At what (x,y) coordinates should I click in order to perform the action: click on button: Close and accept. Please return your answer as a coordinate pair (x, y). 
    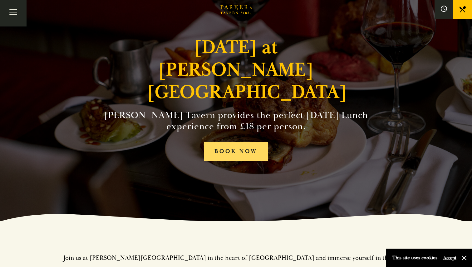
    Looking at the image, I should click on (464, 258).